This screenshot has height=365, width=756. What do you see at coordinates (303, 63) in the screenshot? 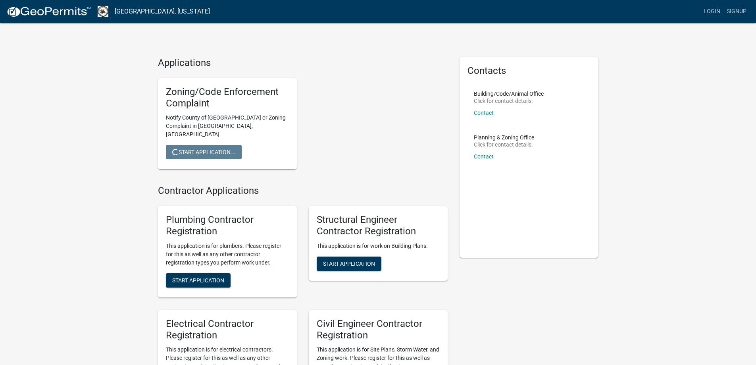
I see `h4: Applications` at bounding box center [303, 63].